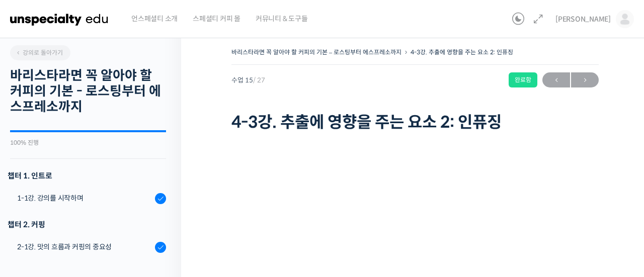 The width and height of the screenshot is (644, 277). What do you see at coordinates (40, 53) in the screenshot?
I see `a: 강의로 돌아가기` at bounding box center [40, 53].